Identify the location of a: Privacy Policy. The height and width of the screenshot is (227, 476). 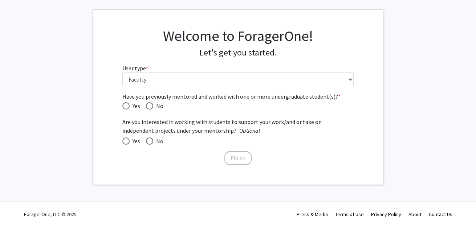
(386, 214).